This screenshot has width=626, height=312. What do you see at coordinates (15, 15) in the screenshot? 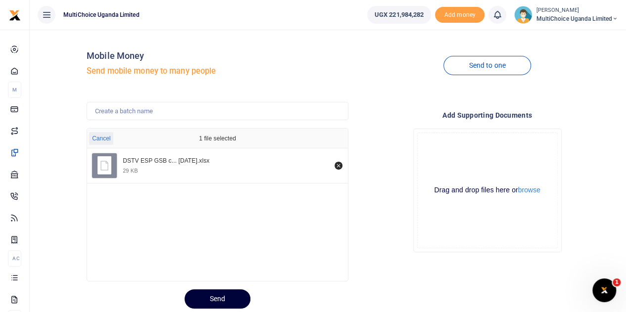
I see `img: logo-small` at bounding box center [15, 15].